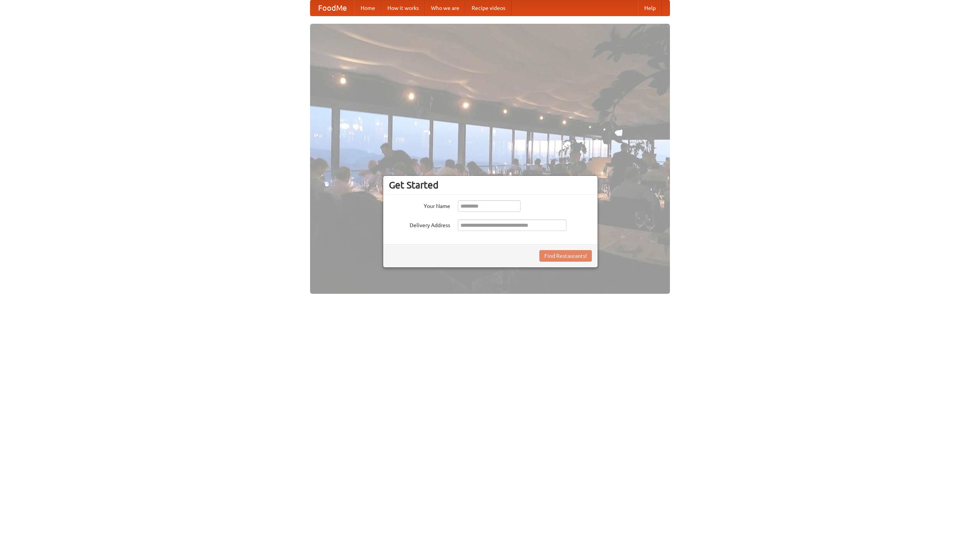 This screenshot has height=542, width=980. I want to click on button: Find Restaurants!, so click(566, 256).